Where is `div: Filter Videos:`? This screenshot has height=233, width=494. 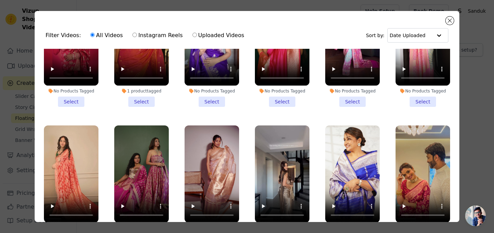
div: Filter Videos: is located at coordinates (147, 35).